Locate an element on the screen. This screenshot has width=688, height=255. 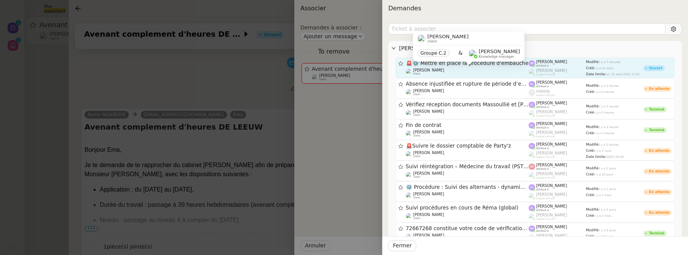
span: il y a 10 jours is located at coordinates (604, 236).